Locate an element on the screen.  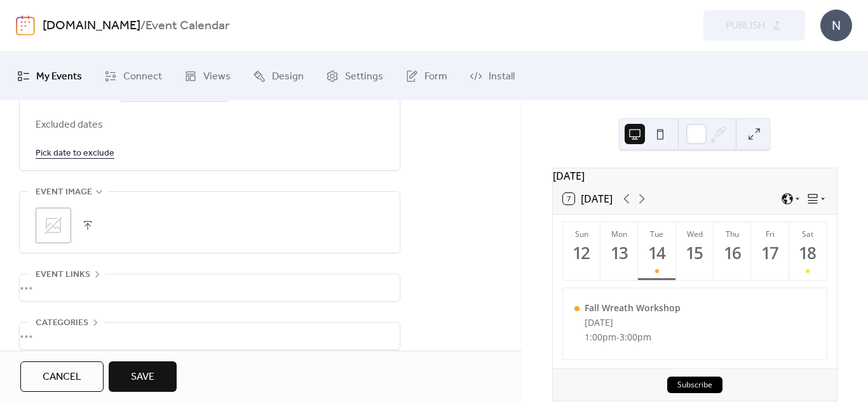
a: Cancel is located at coordinates (62, 376).